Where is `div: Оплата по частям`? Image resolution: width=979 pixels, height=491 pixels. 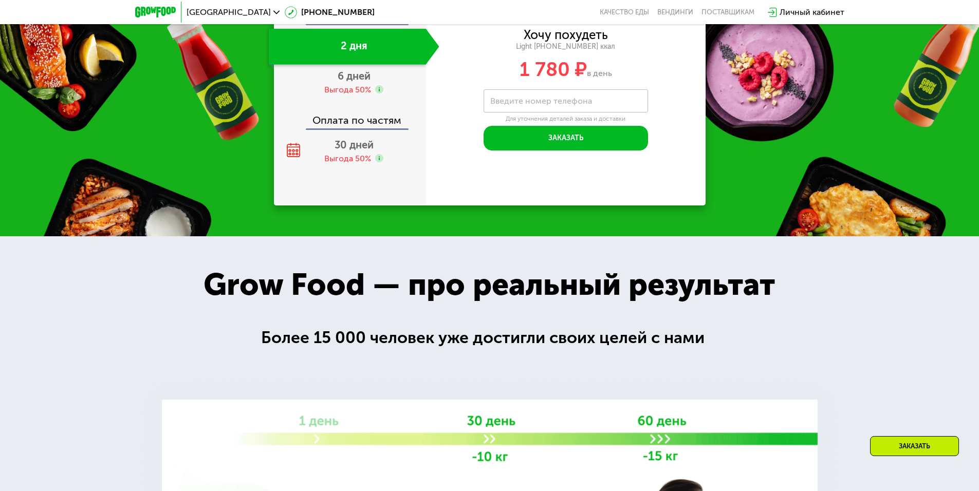 div: Оплата по частям is located at coordinates (350, 117).